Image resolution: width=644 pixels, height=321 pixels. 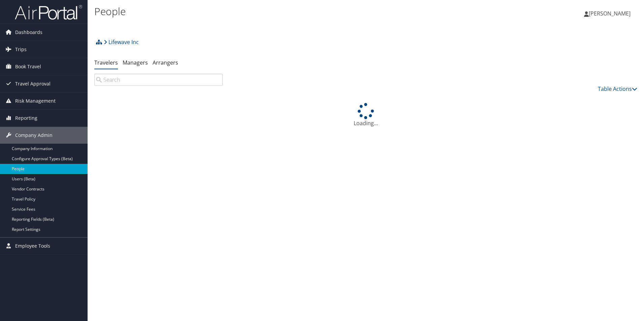 What do you see at coordinates (21, 50) in the screenshot?
I see `span: Trips` at bounding box center [21, 50].